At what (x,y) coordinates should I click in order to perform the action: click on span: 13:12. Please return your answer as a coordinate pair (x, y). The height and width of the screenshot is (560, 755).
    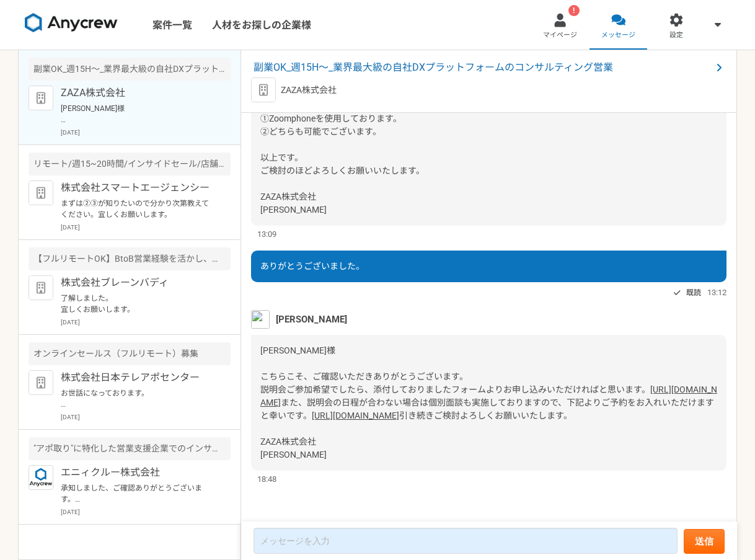
    Looking at the image, I should click on (717, 292).